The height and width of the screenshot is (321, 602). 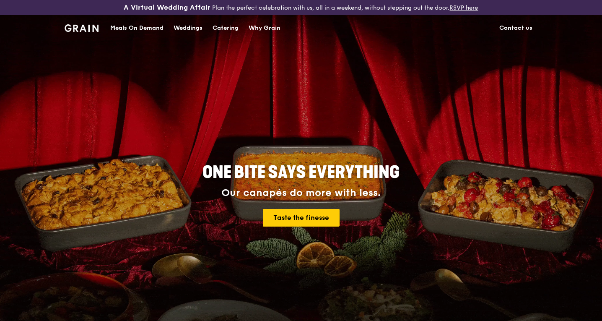 What do you see at coordinates (301, 218) in the screenshot?
I see `a: Taste the finesse` at bounding box center [301, 218].